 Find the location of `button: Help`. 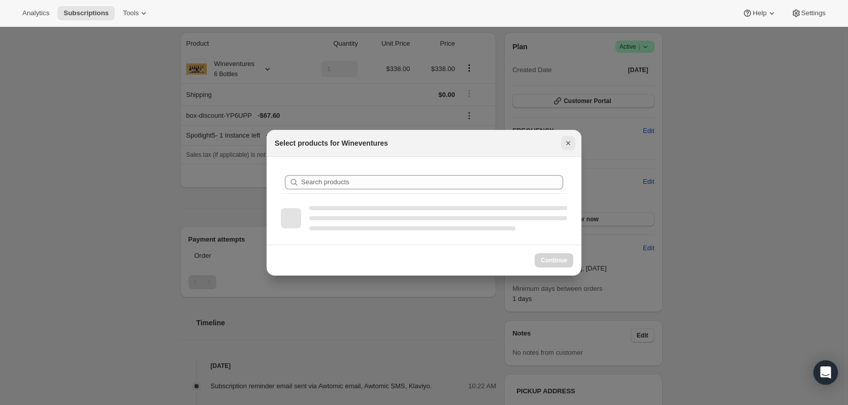

button: Help is located at coordinates (759, 13).